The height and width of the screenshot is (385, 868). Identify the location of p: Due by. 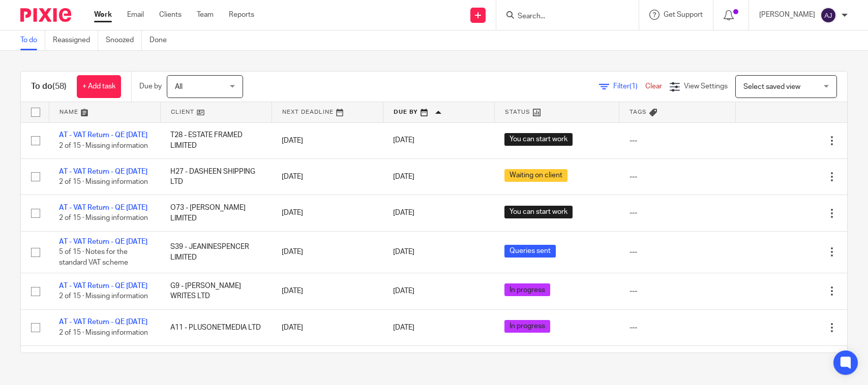
(151, 87).